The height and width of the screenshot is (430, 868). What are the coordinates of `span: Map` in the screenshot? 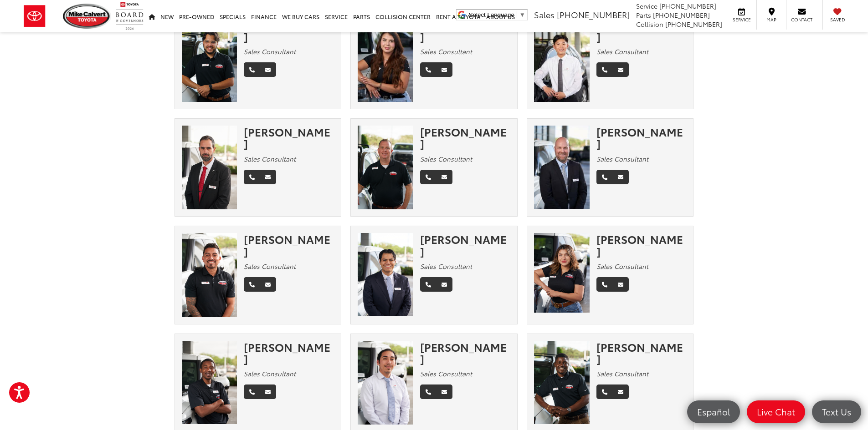 It's located at (771, 19).